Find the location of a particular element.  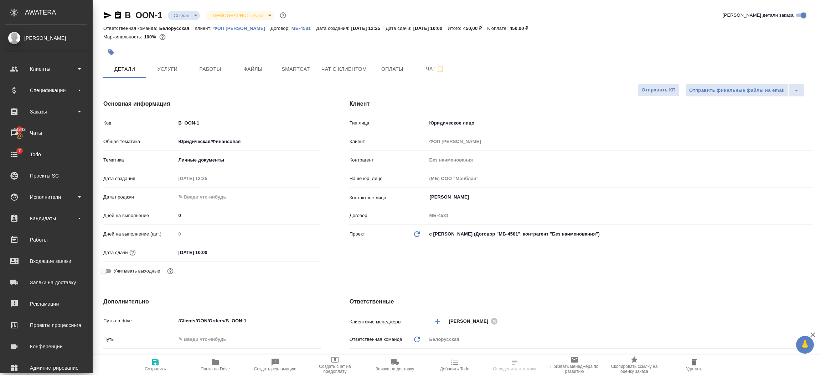

div: Входящие заявки is located at coordinates (46, 261).